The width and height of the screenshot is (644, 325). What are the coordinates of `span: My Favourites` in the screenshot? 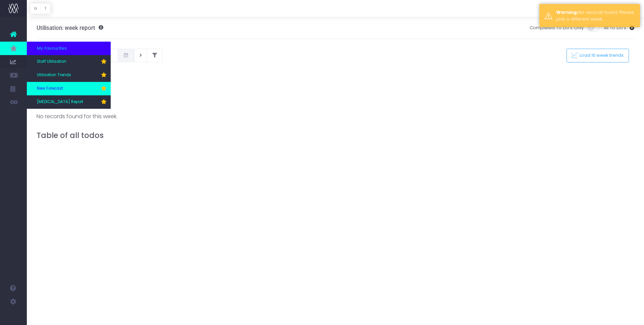 It's located at (52, 48).